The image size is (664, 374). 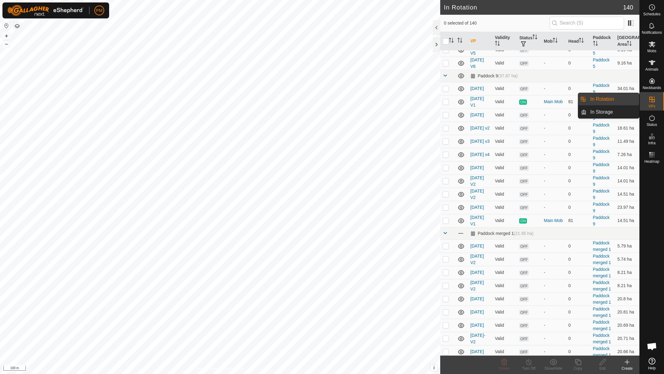 I want to click on td: 5.79 ha, so click(x=627, y=246).